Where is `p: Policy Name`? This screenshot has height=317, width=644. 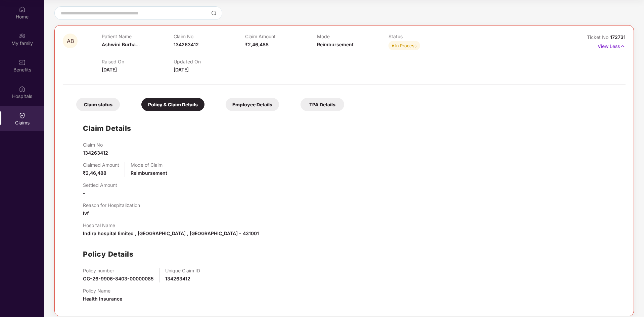 p: Policy Name is located at coordinates (102, 291).